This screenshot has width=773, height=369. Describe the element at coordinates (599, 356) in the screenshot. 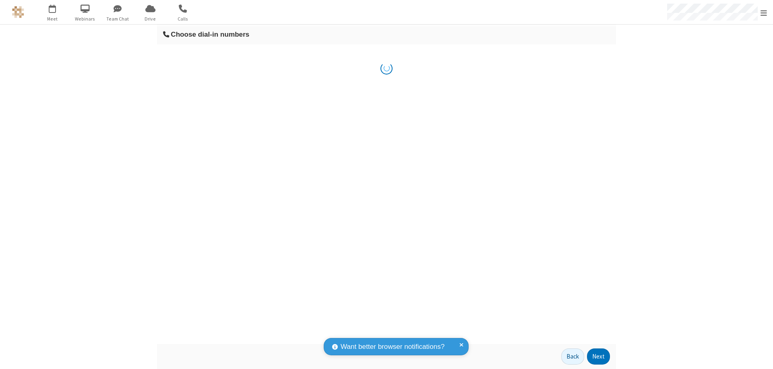

I see `button: Next` at that location.